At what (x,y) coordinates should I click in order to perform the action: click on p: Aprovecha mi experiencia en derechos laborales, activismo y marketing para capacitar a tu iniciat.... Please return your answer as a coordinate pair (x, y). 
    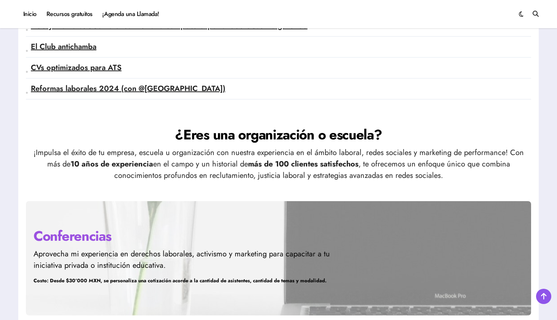
    Looking at the image, I should click on (192, 260).